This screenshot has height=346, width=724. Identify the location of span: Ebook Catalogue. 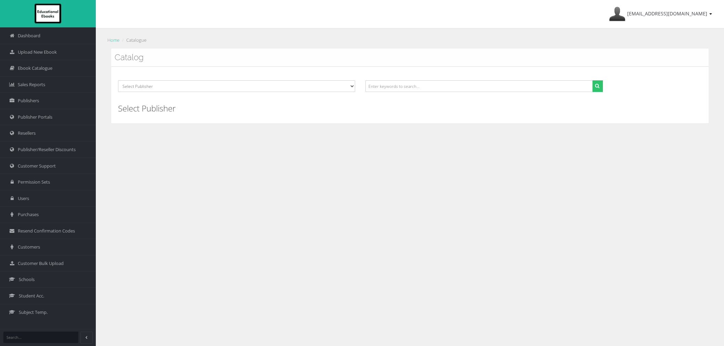
(35, 68).